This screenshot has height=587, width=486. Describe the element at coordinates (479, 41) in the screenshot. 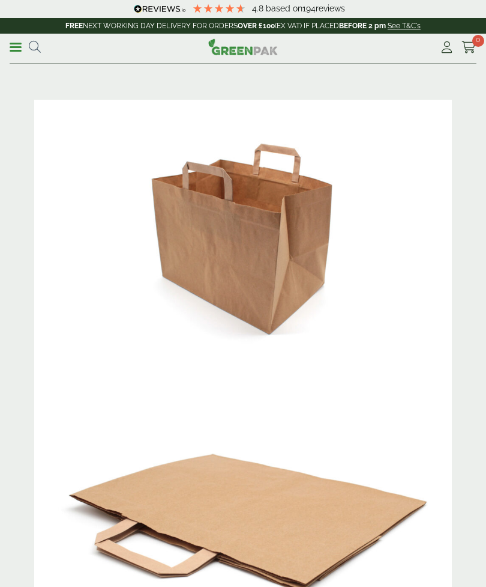

I see `span: 0` at that location.